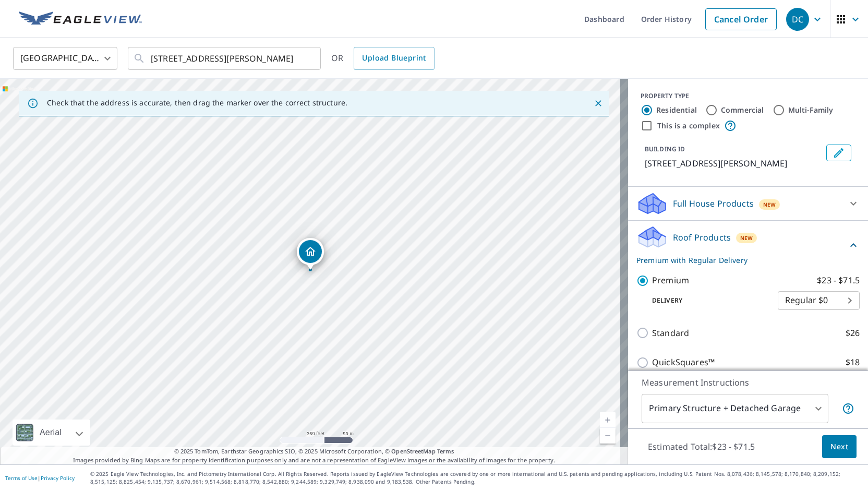 This screenshot has width=868, height=491. I want to click on button: Edit building 1, so click(839, 153).